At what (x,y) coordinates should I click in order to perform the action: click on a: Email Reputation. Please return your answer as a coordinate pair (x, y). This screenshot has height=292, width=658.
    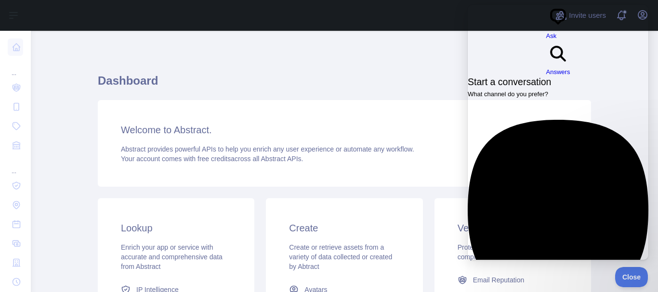
    Looking at the image, I should click on (513, 280).